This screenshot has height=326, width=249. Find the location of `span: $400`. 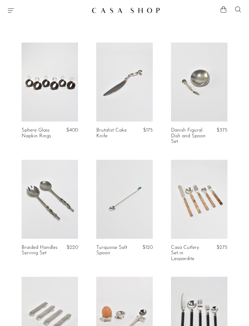

span: $400 is located at coordinates (72, 130).